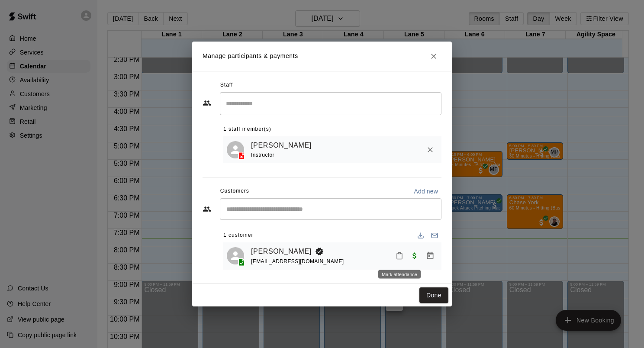 The height and width of the screenshot is (348, 644). What do you see at coordinates (247, 129) in the screenshot?
I see `span: 1 staff member(s)` at bounding box center [247, 129].